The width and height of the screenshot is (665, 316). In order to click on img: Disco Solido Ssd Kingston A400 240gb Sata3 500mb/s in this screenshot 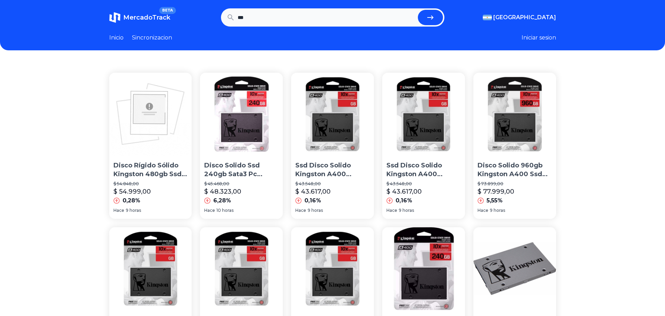, I will do `click(423, 268)`.